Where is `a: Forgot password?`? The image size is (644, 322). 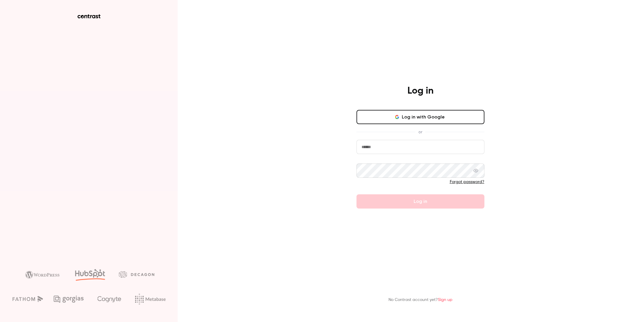
a: Forgot password? is located at coordinates (467, 182).